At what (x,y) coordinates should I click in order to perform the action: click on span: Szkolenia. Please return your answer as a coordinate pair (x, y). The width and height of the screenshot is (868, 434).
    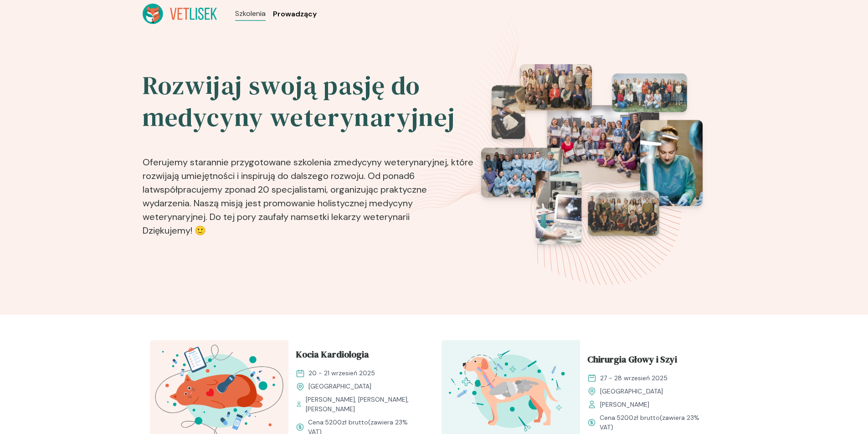
    Looking at the image, I should click on (250, 14).